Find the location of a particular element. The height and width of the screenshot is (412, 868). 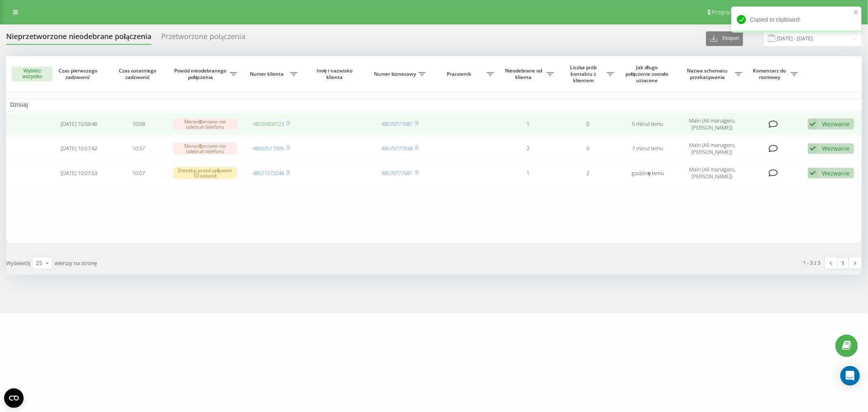

a: 48602517905 is located at coordinates (268, 148).